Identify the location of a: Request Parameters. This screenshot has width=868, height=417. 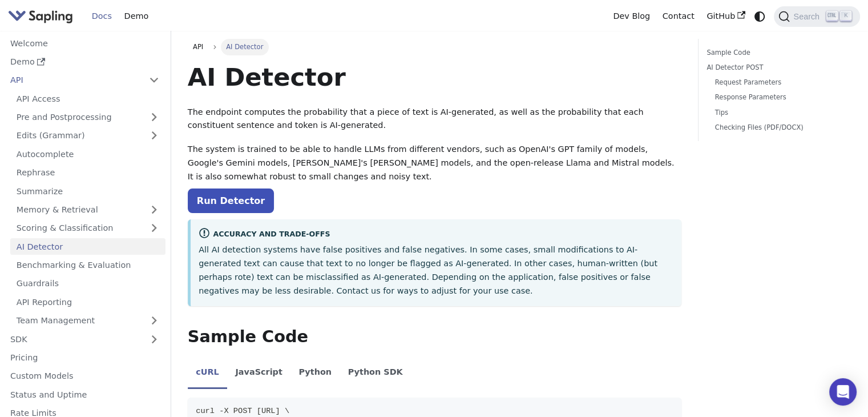
(779, 82).